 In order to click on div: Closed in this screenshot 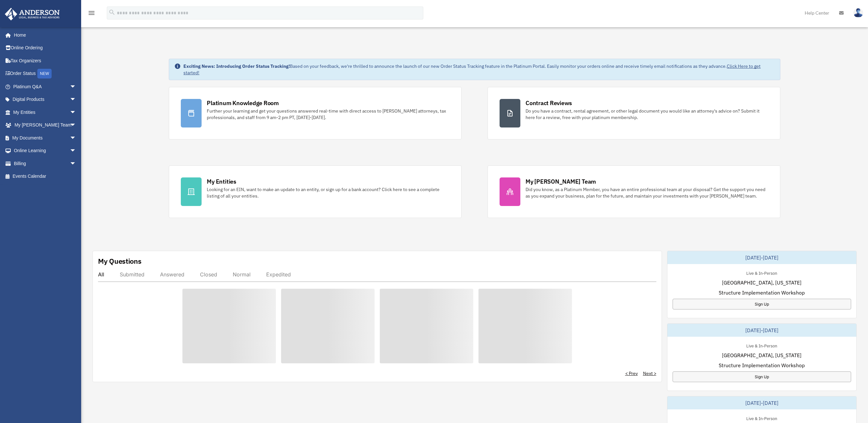, I will do `click(209, 275)`.